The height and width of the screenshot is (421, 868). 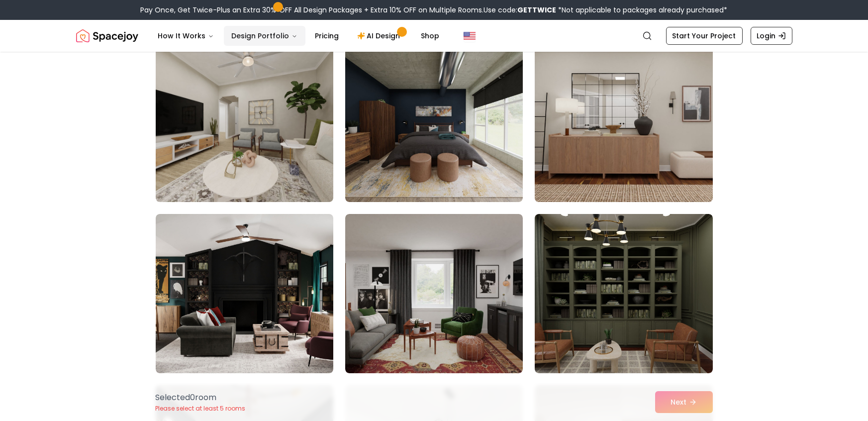 What do you see at coordinates (470, 36) in the screenshot?
I see `img: United States` at bounding box center [470, 36].